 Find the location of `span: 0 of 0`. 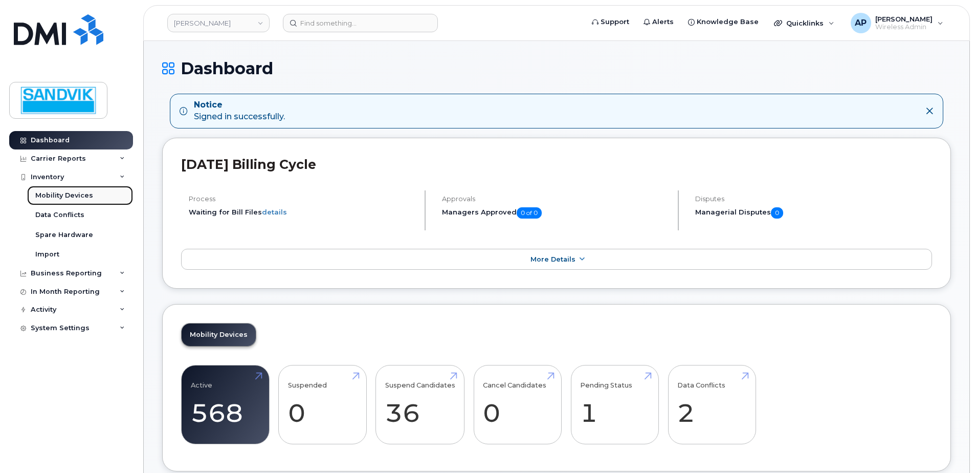

span: 0 of 0 is located at coordinates (529, 213).